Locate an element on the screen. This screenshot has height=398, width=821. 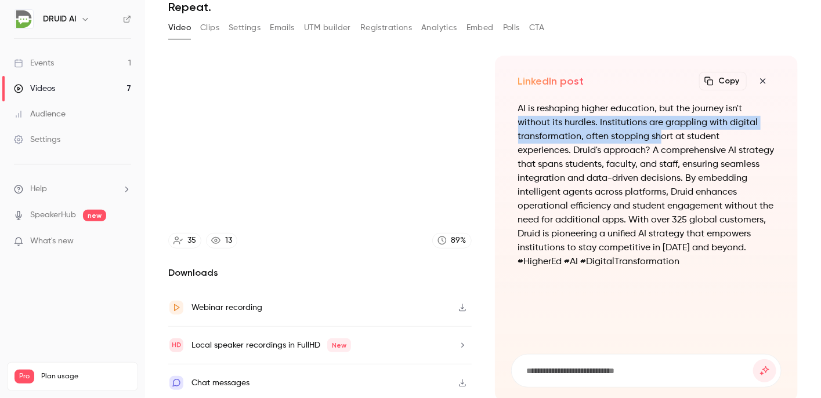
a: 89% is located at coordinates (452, 241).